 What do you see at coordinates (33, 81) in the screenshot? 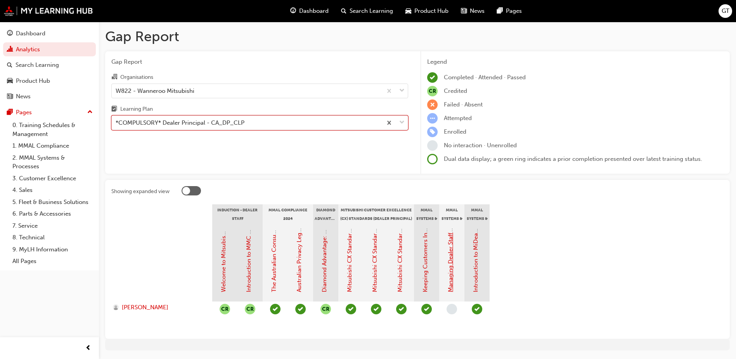
I see `div: Product Hub` at bounding box center [33, 81].